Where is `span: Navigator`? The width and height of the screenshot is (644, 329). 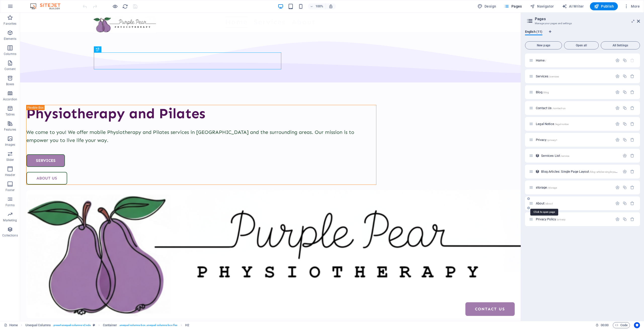 span: Navigator is located at coordinates (542, 7).